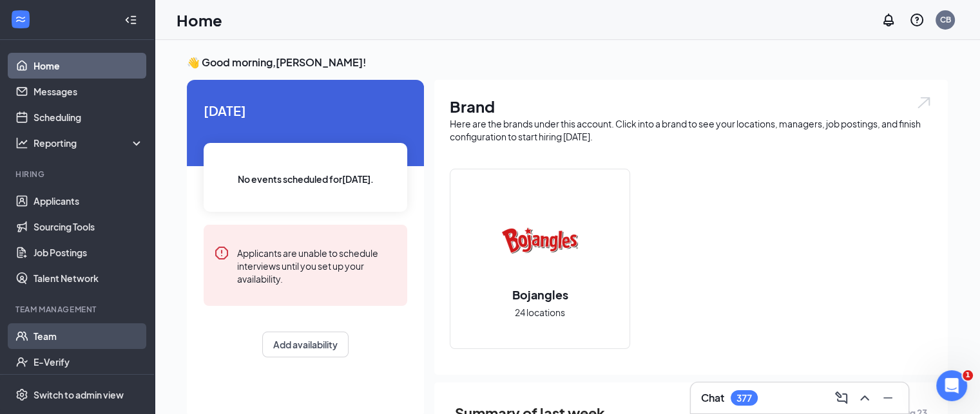 The image size is (980, 414). Describe the element at coordinates (21, 20) in the screenshot. I see `svg: WorkstreamLogo` at that location.